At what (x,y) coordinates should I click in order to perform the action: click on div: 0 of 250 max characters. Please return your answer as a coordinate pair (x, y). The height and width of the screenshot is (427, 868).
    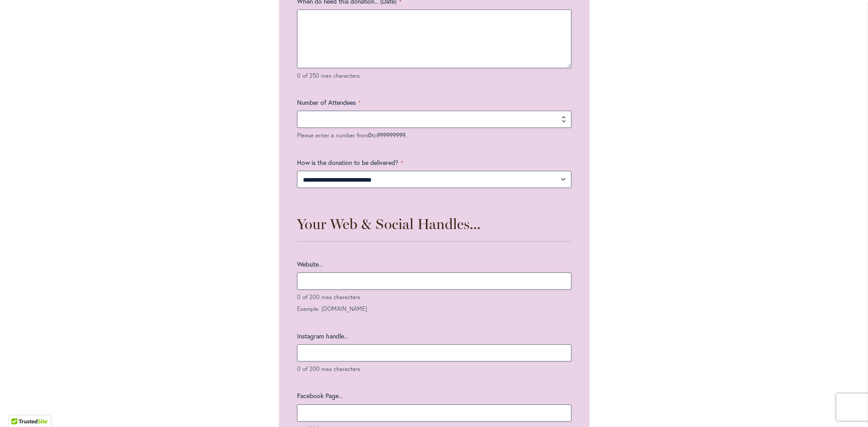
    Looking at the image, I should click on (434, 76).